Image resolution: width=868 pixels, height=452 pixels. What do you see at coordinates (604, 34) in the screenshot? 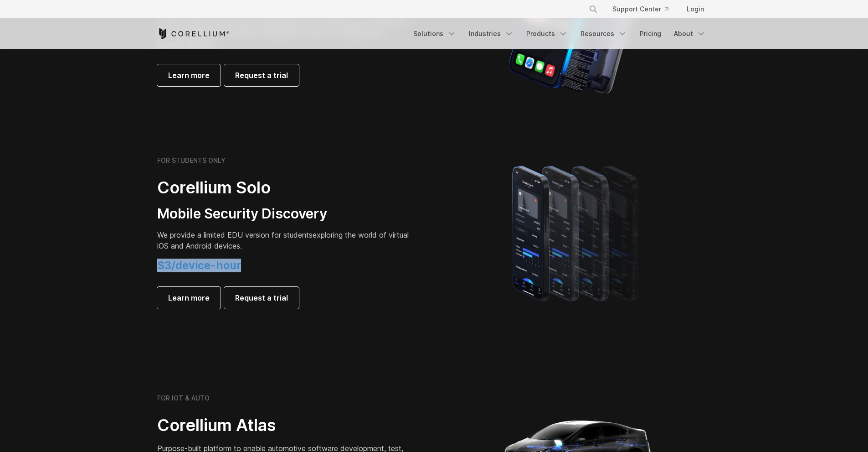
I see `a: Resources` at bounding box center [604, 34].